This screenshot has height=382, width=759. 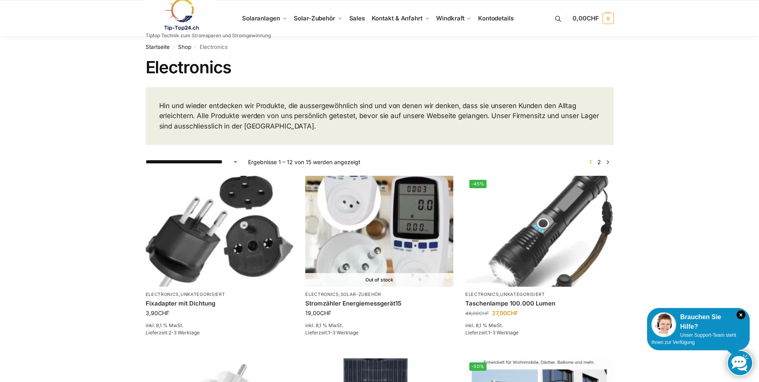 I want to click on bdi: 19,00, so click(x=318, y=313).